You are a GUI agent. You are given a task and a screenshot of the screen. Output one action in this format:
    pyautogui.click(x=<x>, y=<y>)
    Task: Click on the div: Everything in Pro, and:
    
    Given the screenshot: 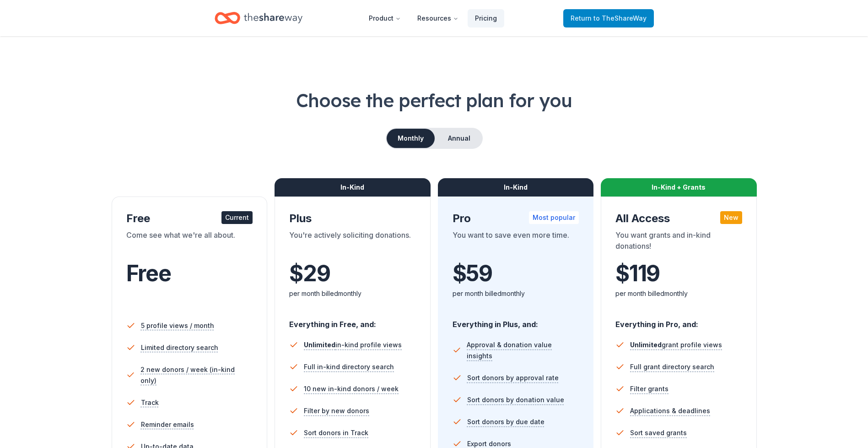 What is the action you would take?
    pyautogui.click(x=678, y=321)
    